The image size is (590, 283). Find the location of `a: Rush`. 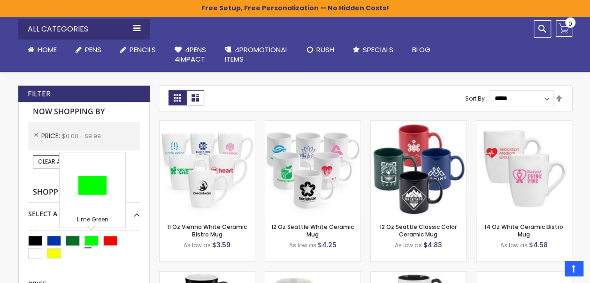

a: Rush is located at coordinates (321, 50).